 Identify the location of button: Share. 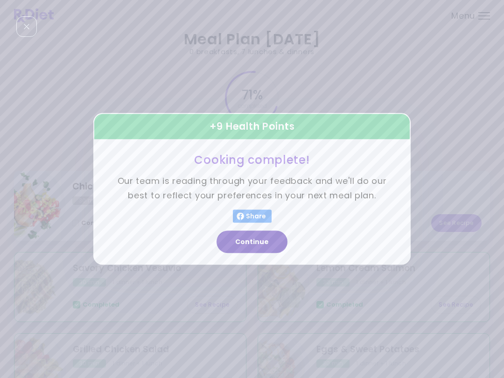
(252, 217).